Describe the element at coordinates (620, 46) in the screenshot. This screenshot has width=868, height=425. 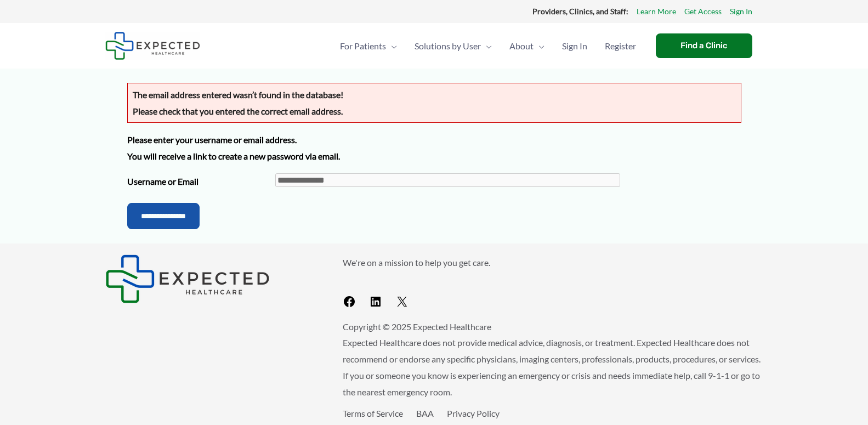
I see `span: Register` at that location.